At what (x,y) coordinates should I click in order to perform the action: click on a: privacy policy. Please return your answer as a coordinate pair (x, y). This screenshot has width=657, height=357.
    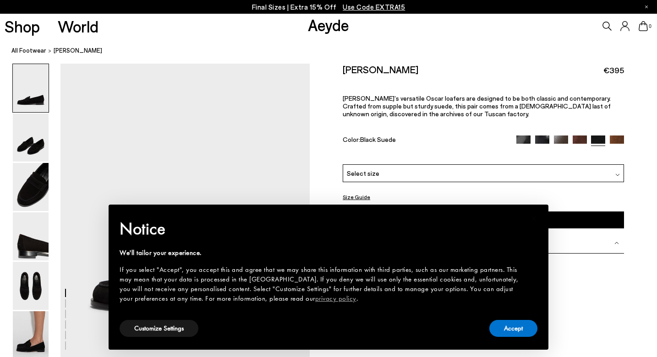
    Looking at the image, I should click on (336, 299).